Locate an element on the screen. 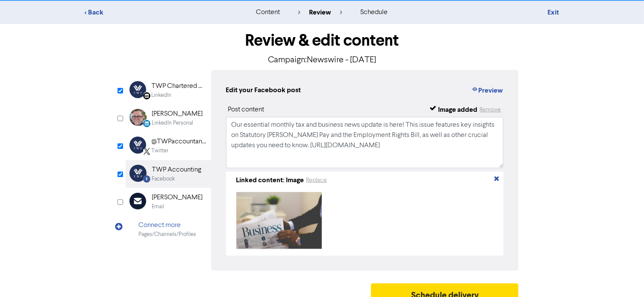 The height and width of the screenshot is (297, 644). img: image_1738067786343.jpg is located at coordinates (279, 220).